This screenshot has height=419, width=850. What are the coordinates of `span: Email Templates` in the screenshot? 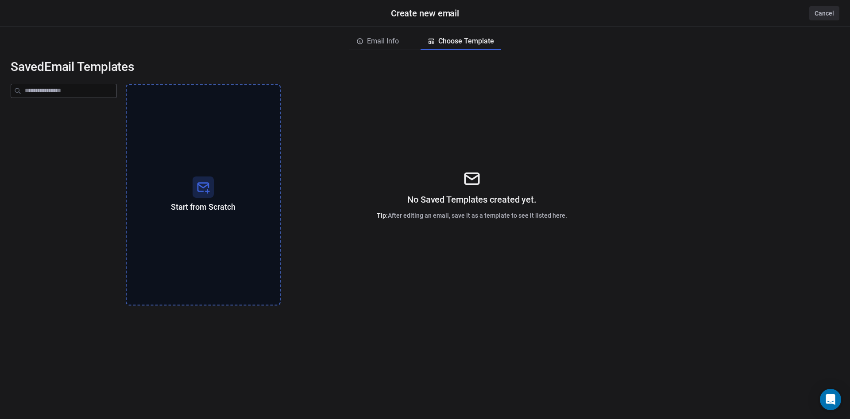 It's located at (72, 67).